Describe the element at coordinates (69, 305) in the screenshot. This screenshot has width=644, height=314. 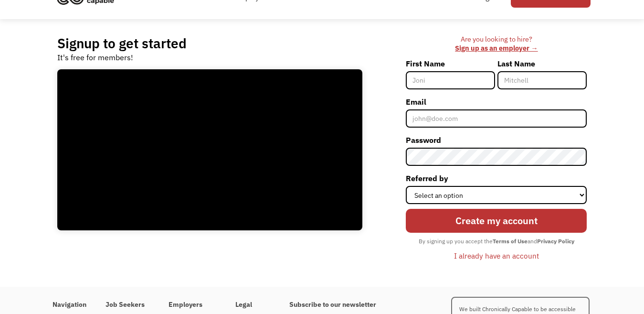
I see `h4: Navigation` at that location.